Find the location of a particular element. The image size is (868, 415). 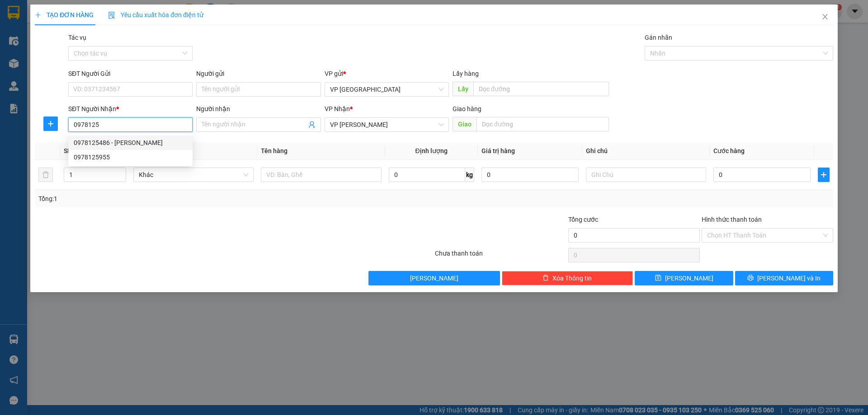

div: 0978125486 - thùy linh is located at coordinates (130, 142).